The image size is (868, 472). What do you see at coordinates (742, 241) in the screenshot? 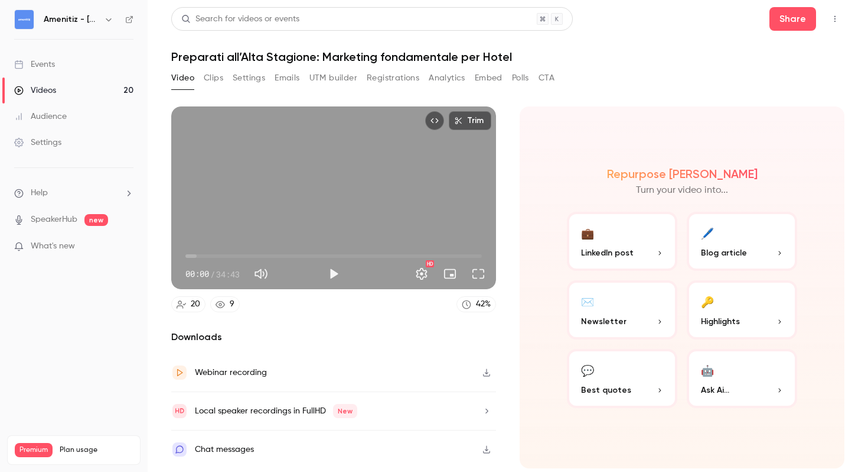
I see `button: 🖊️Blog article` at bounding box center [742, 241].